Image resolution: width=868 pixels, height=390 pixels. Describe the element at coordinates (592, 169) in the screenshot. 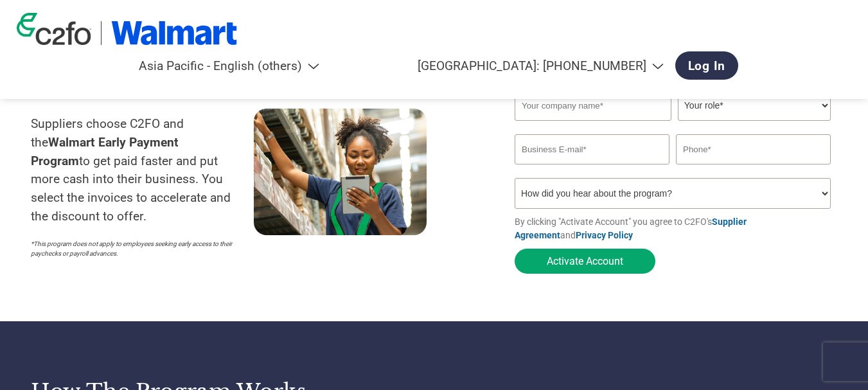

I see `div: Inavlid Email Address` at that location.